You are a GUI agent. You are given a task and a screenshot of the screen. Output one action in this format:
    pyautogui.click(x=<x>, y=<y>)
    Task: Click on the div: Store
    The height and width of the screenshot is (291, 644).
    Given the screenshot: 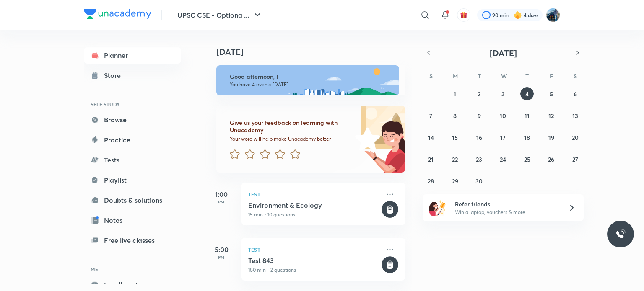 What is the action you would take?
    pyautogui.click(x=115, y=75)
    